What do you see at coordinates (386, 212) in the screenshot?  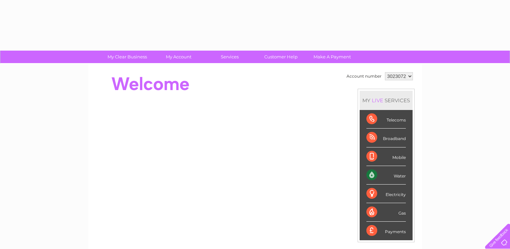 I see `div: Gas` at bounding box center [386, 212].